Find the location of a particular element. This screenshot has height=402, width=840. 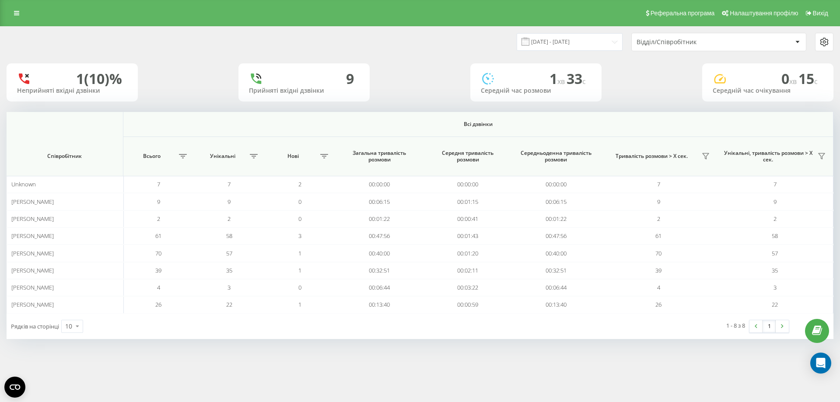

div: 1 (10)% is located at coordinates (99, 79).